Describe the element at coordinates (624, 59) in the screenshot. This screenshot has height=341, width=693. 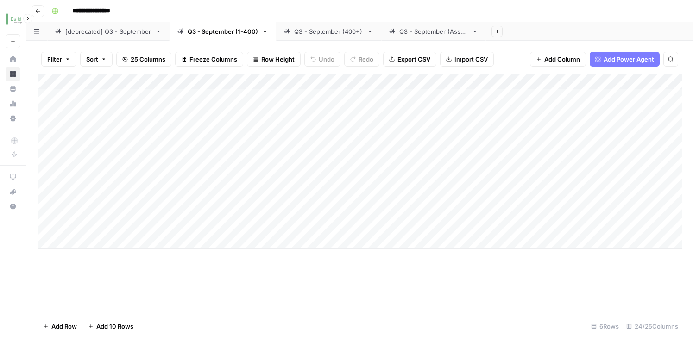
I see `button: Add Power Agent` at that location.